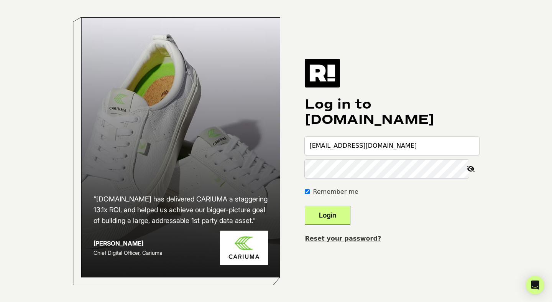  What do you see at coordinates (244, 248) in the screenshot?
I see `img: Cariuma` at bounding box center [244, 248].